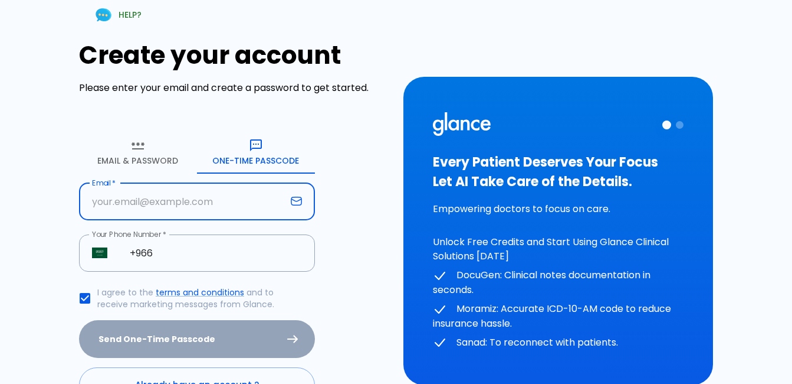 The height and width of the screenshot is (384, 792). I want to click on p: Moramiz: Accurate ICD-10-AM code to reduce insurance hassle., so click(559, 316).